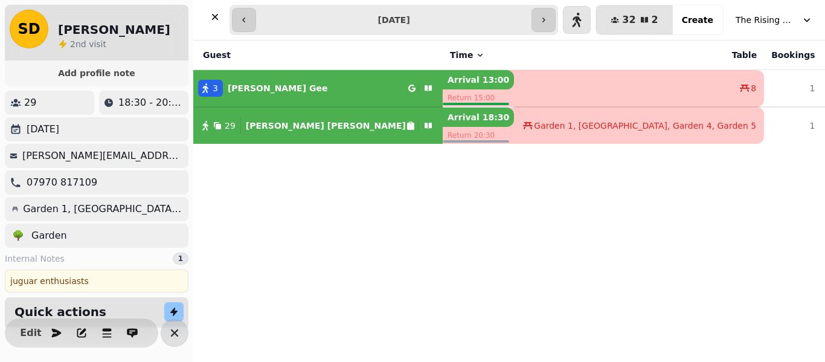 Image resolution: width=825 pixels, height=362 pixels. Describe the element at coordinates (49, 236) in the screenshot. I see `p: Garden` at that location.